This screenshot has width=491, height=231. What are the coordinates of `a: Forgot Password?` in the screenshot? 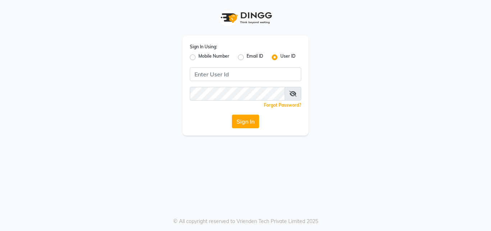 It's located at (283, 105).